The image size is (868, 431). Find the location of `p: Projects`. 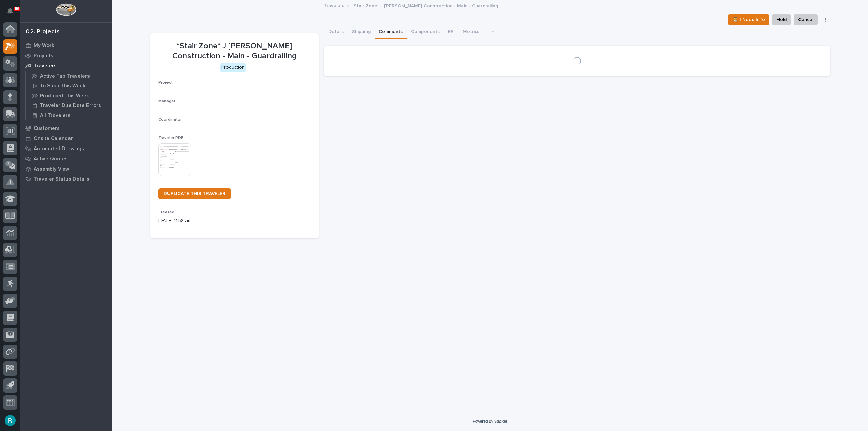

p: Projects is located at coordinates (43, 56).